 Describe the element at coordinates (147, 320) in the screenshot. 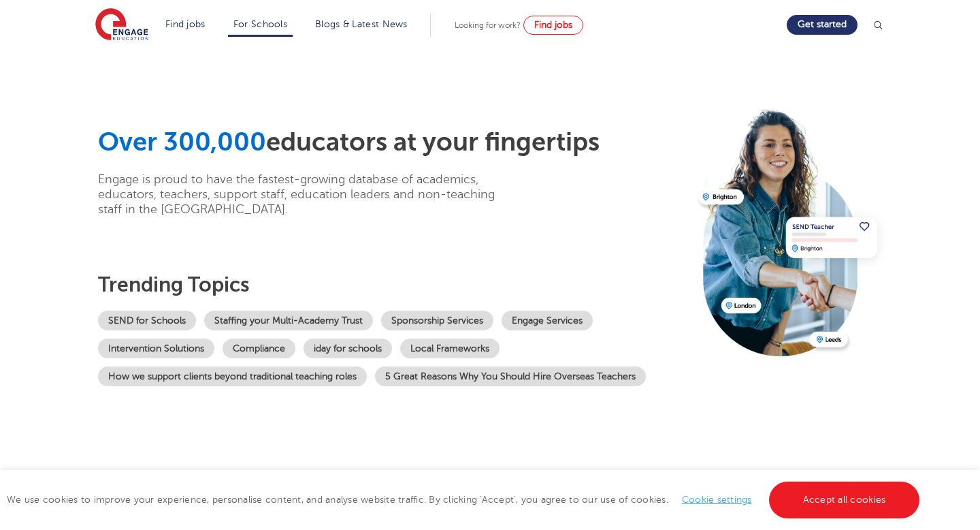

I see `a: SEND for Schools` at that location.